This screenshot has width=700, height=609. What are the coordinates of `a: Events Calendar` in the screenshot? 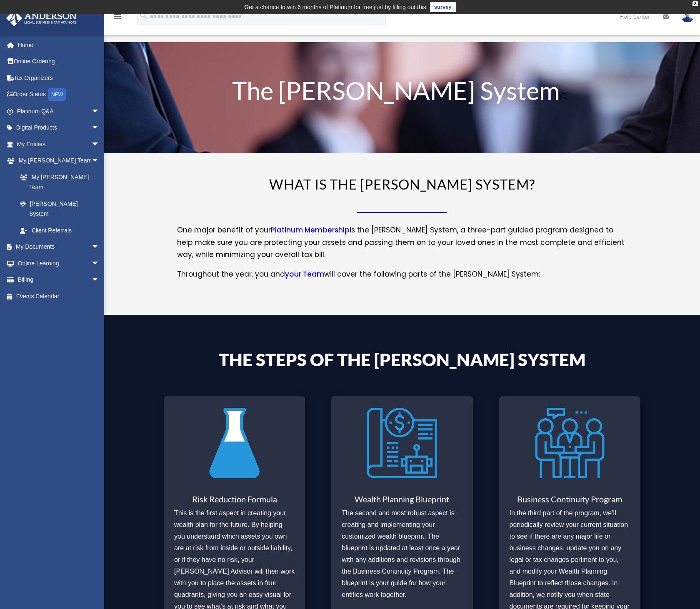 It's located at (59, 296).